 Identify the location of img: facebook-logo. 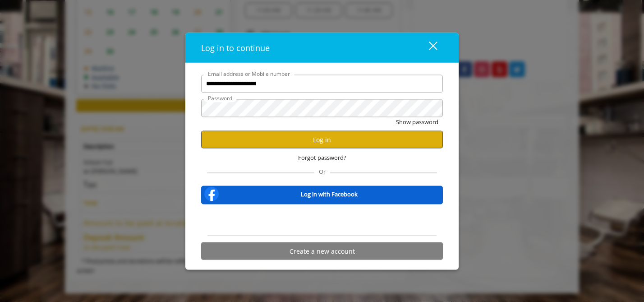
(212, 194).